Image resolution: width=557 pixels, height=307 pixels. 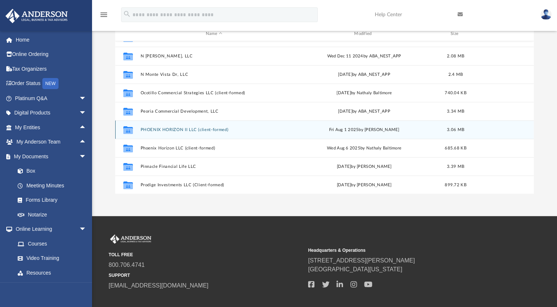 I want to click on div: grid, so click(x=324, y=117).